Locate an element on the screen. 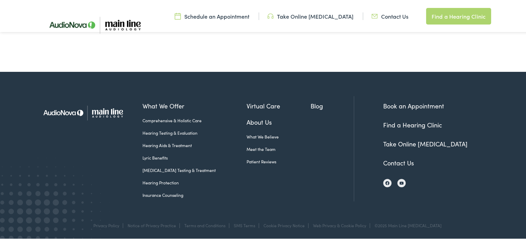  a: Notice of Privacy Practice is located at coordinates (152, 225).